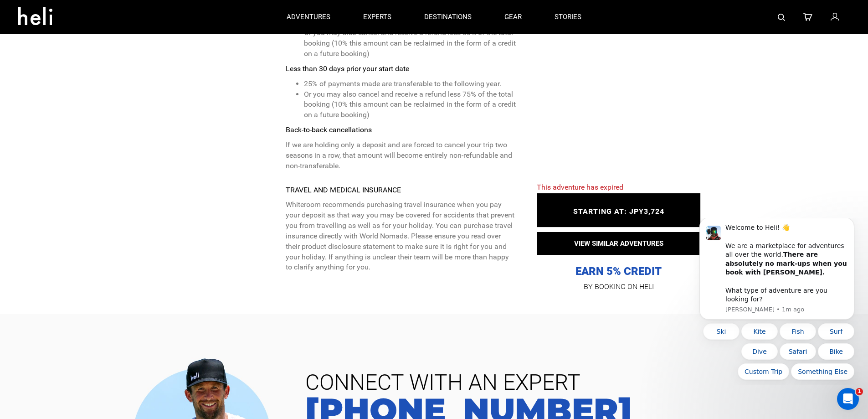  What do you see at coordinates (112, 133) in the screenshot?
I see `button: Quick reply: Safari` at bounding box center [112, 133].